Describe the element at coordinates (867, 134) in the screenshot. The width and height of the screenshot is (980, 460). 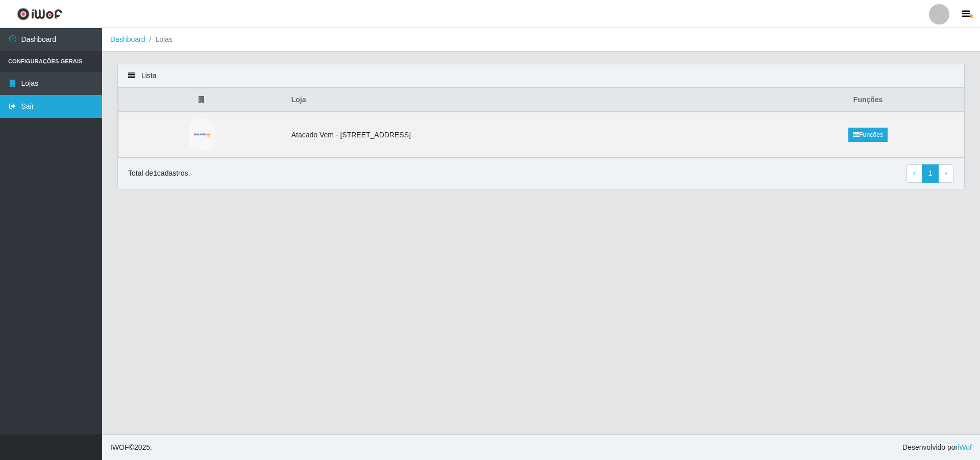
I see `a: Funções` at that location.